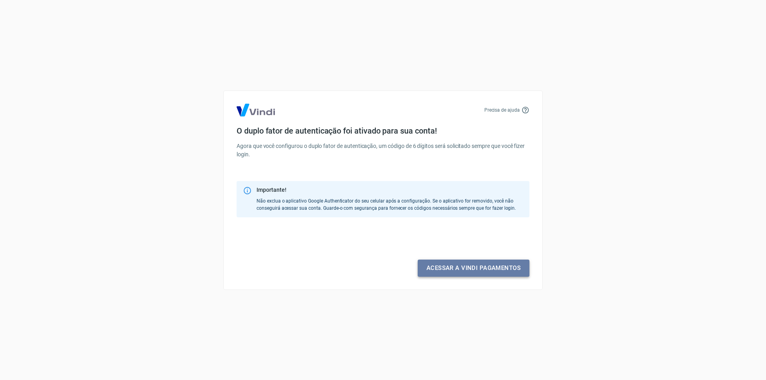 The width and height of the screenshot is (766, 380). What do you see at coordinates (390, 199) in the screenshot?
I see `div: Não exclua o aplicativo Google Authenticator do seu celular após a configuração. Se o aplicativo ...` at bounding box center [390, 199].